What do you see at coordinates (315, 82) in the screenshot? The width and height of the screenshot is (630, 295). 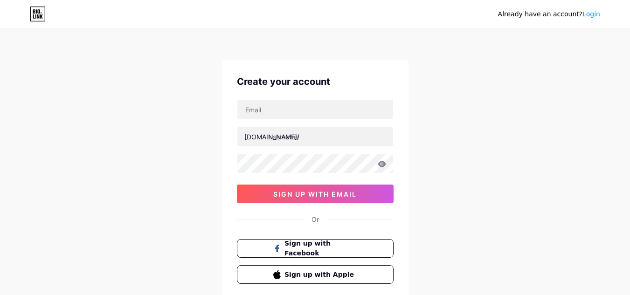 I see `div: Create your account` at bounding box center [315, 82].